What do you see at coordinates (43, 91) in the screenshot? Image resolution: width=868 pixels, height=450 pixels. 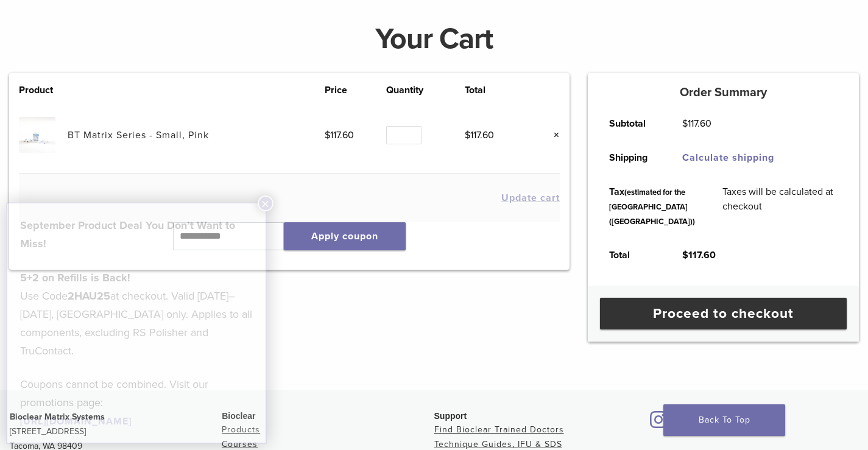 I see `th: Product` at bounding box center [43, 91].